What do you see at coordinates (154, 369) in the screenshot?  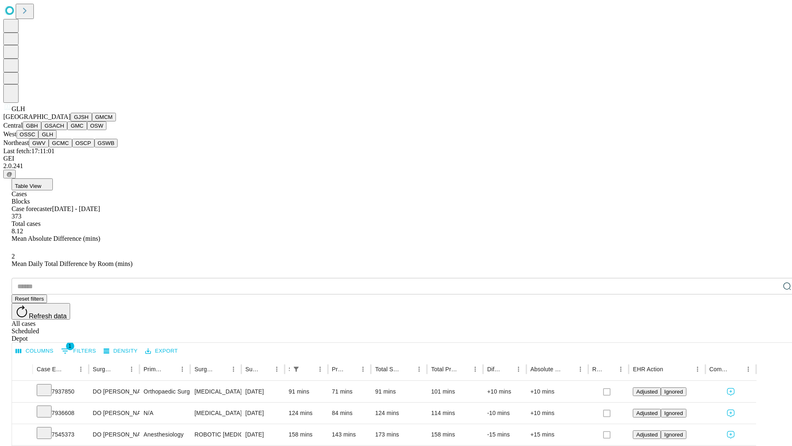 I see `div: Primary Service` at bounding box center [154, 369].